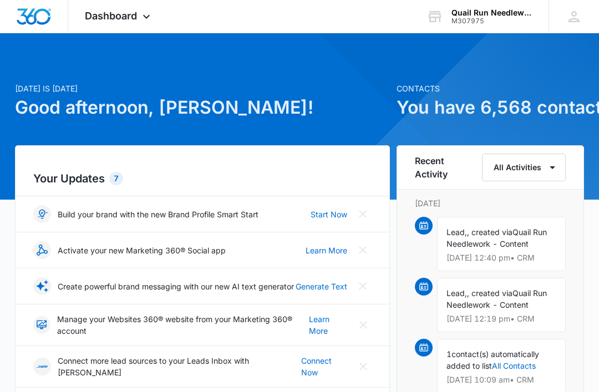 This screenshot has width=599, height=392. I want to click on a: All Contacts, so click(513, 365).